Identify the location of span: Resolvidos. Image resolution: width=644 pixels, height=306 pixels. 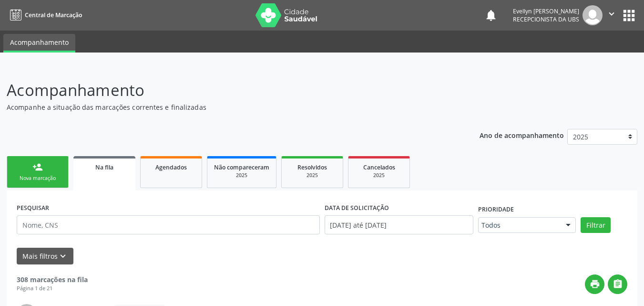
(312, 167).